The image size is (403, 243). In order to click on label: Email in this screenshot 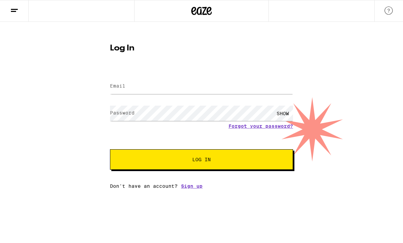, I will do `click(117, 86)`.